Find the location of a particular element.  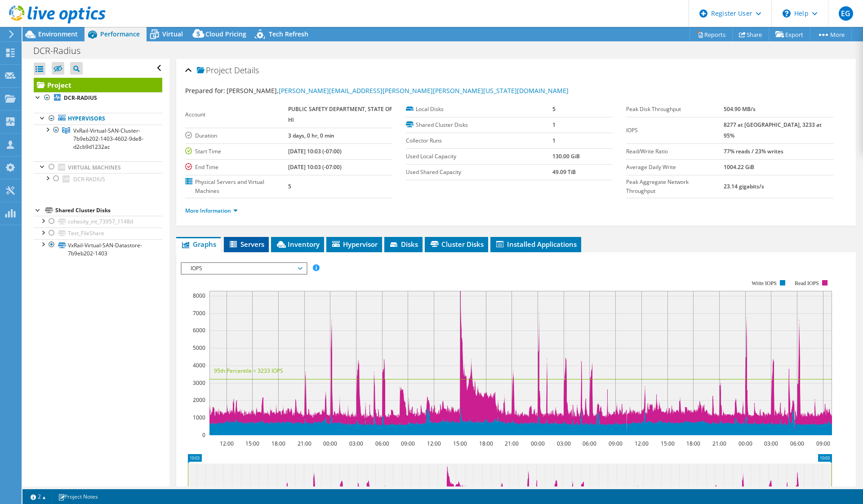

label: Local Disks is located at coordinates (479, 109).